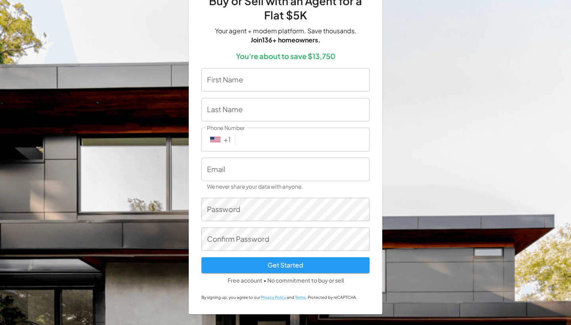 The height and width of the screenshot is (325, 571). What do you see at coordinates (285, 187) in the screenshot?
I see `p: We never share your data with anyone.` at bounding box center [285, 187].